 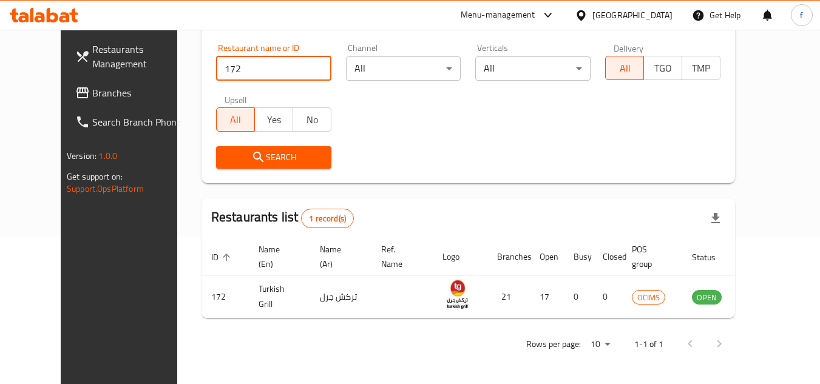 I want to click on div: Export file, so click(x=716, y=219).